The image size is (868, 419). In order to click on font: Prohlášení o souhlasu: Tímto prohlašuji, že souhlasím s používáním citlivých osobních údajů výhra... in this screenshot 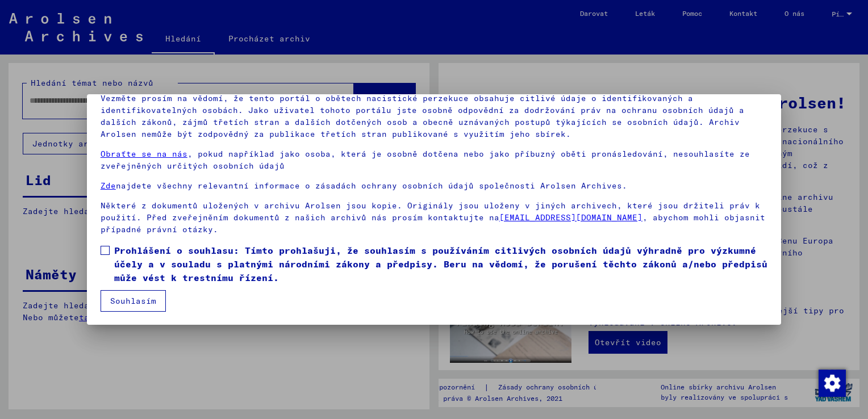, I will do `click(441, 264)`.